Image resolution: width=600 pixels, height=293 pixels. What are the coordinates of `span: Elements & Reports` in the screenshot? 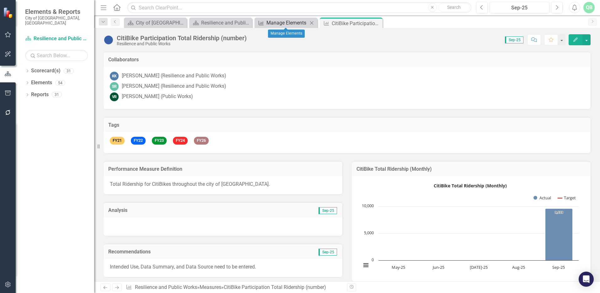 It's located at (57, 12).